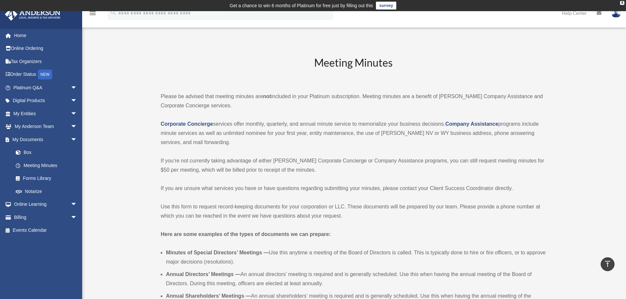  I want to click on li: An annual directors’ meeting is required and is generally scheduled. Use this when having the ann..., so click(356, 279).